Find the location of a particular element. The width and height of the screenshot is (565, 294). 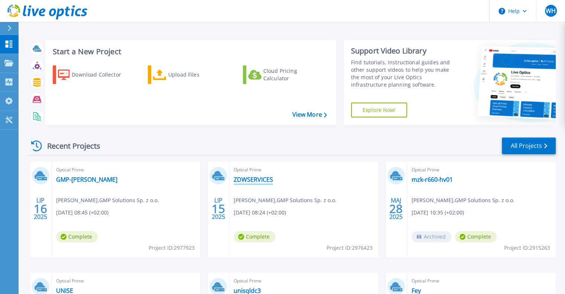

span: 28 is located at coordinates (396, 208).